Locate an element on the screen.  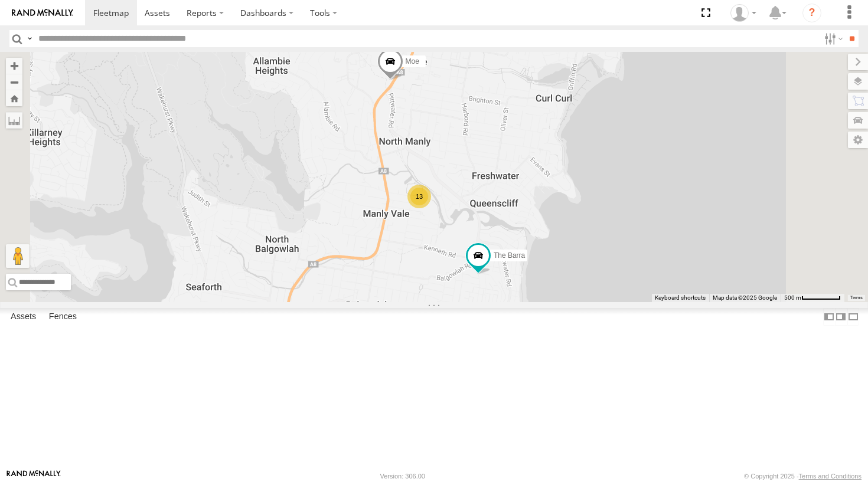
button: Zoom out is located at coordinates (14, 82).